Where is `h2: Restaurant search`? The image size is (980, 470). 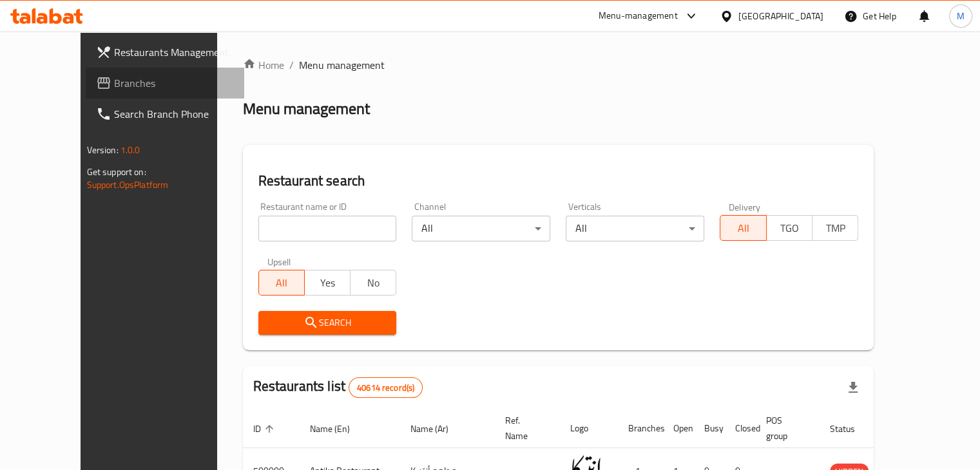
h2: Restaurant search is located at coordinates (559, 181).